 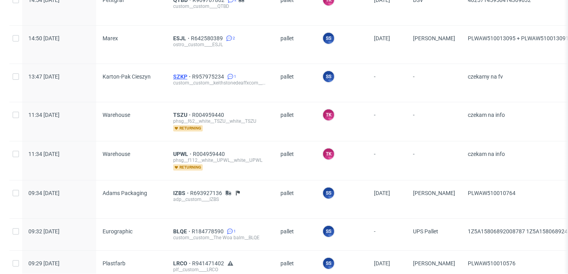 I want to click on span: R642580389, so click(x=208, y=38).